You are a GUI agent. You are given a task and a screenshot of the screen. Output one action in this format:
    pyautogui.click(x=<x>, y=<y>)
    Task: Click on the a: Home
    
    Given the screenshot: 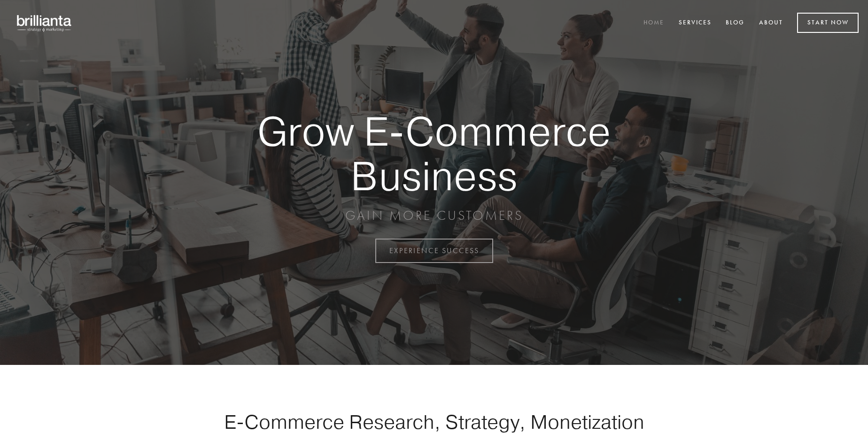 What is the action you would take?
    pyautogui.click(x=654, y=23)
    